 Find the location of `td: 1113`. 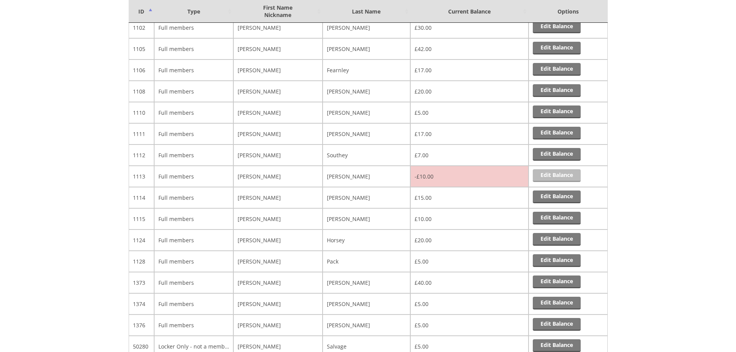

td: 1113 is located at coordinates (141, 176).